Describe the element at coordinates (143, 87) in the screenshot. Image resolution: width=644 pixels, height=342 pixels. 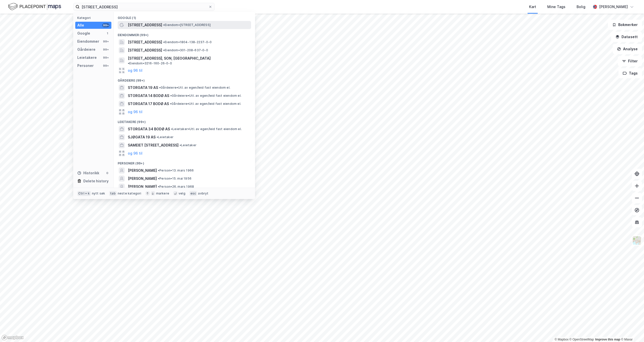
I see `span: STORGATA 19 AS` at that location.